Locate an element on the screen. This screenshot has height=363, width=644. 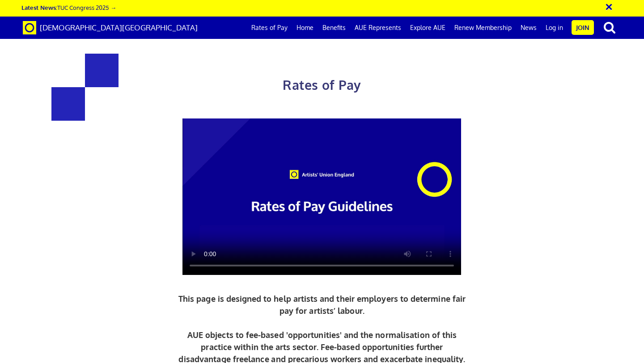
a: Explore AUE is located at coordinates (428, 27).